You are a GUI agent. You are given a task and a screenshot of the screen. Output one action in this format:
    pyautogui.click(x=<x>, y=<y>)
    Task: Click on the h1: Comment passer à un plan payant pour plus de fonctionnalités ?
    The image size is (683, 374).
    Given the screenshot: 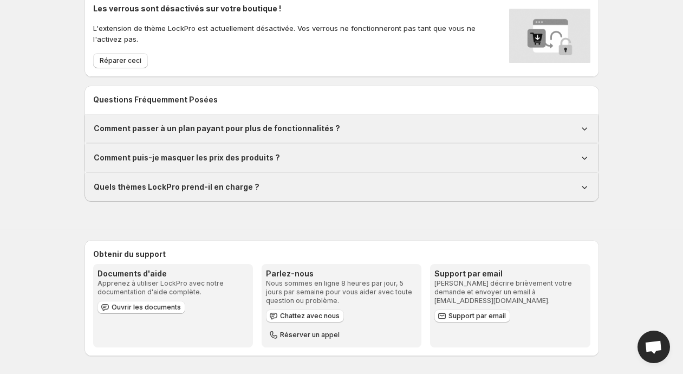 What is the action you would take?
    pyautogui.click(x=217, y=128)
    